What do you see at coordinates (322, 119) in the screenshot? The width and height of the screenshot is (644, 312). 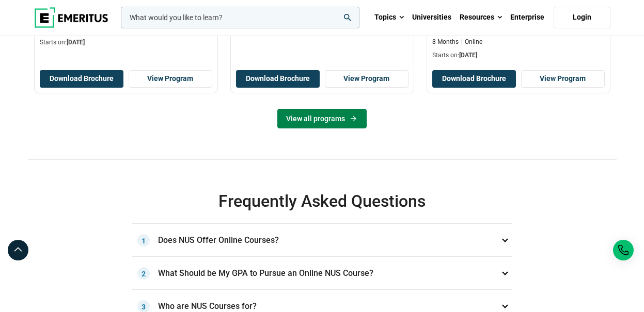 I see `a: View all programs` at bounding box center [322, 119].